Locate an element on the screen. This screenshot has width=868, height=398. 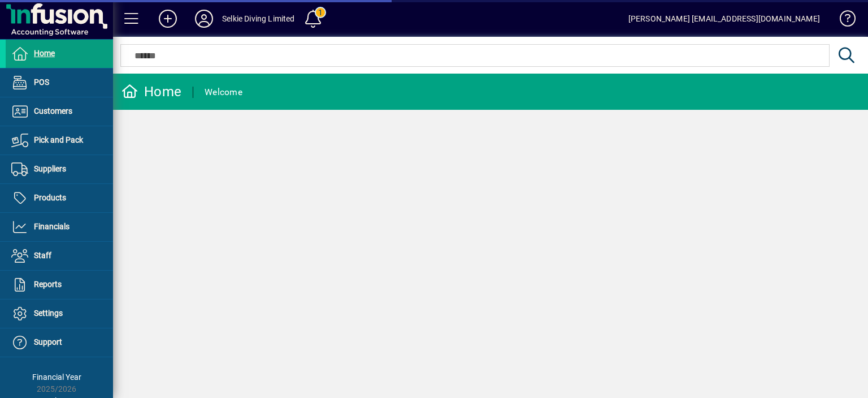
a: Products is located at coordinates (60, 198).